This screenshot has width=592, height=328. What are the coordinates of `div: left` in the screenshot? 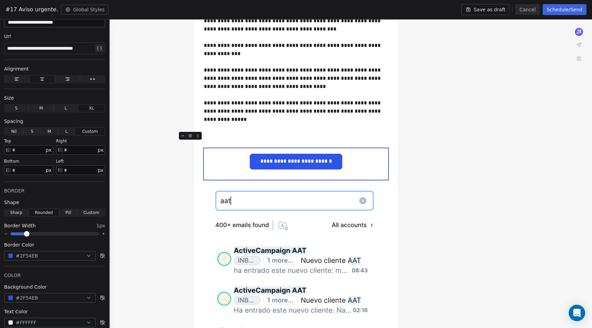 It's located at (81, 161).